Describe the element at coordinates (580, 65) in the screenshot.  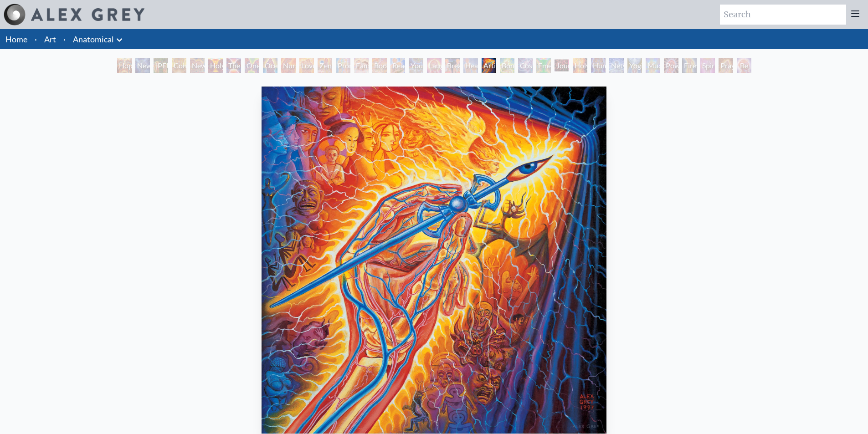
I see `div: Holy Fire` at that location.